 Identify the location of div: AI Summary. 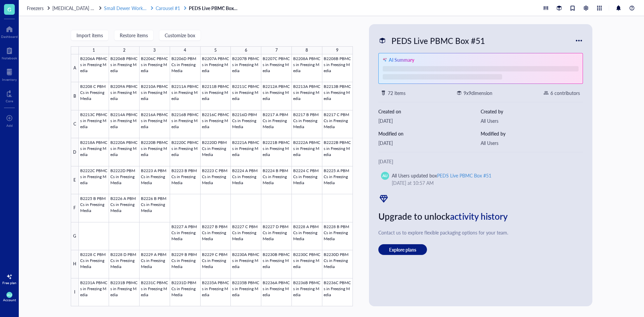
(402, 60).